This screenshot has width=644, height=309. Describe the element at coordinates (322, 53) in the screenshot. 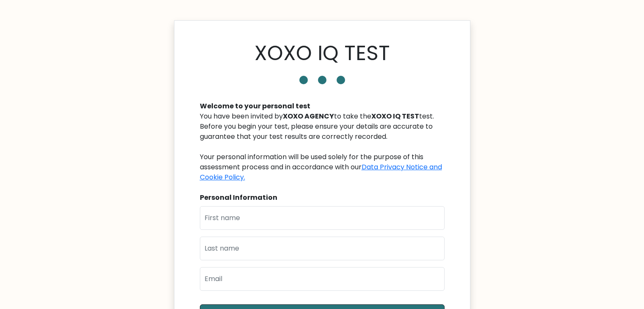

I see `h1: XOXO IQ TEST` at that location.